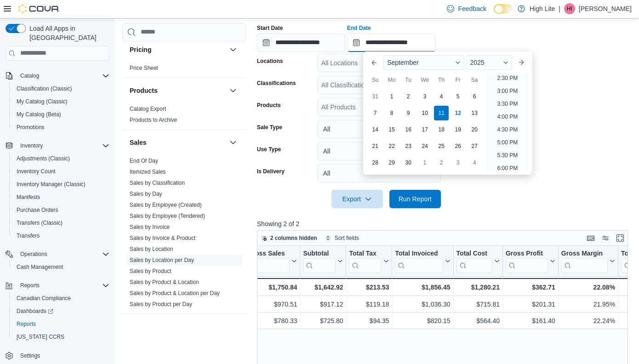 The width and height of the screenshot is (639, 364). I want to click on button: Gross Margin, so click(588, 260).